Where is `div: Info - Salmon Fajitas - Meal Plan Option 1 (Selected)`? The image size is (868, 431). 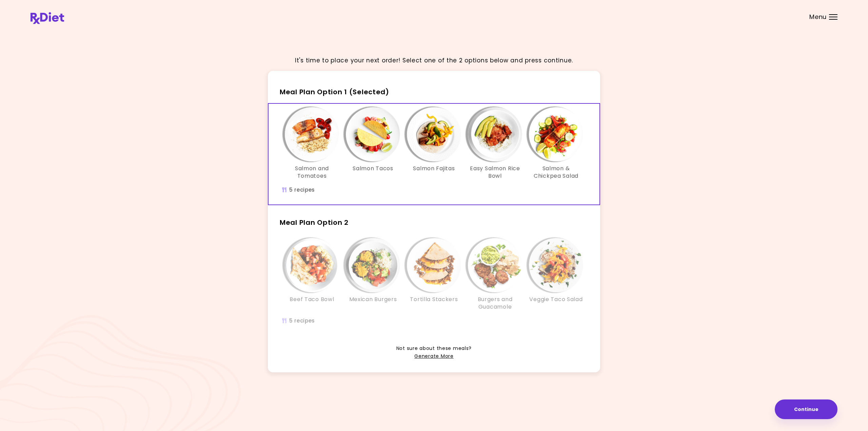 div: Info - Salmon Fajitas - Meal Plan Option 1 (Selected) is located at coordinates (434, 143).